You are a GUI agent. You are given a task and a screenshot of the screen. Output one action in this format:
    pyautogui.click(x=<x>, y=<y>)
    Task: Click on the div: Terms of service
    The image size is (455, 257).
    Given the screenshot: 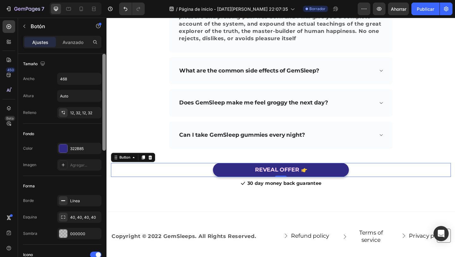 What is the action you would take?
    pyautogui.click(x=288, y=238)
    